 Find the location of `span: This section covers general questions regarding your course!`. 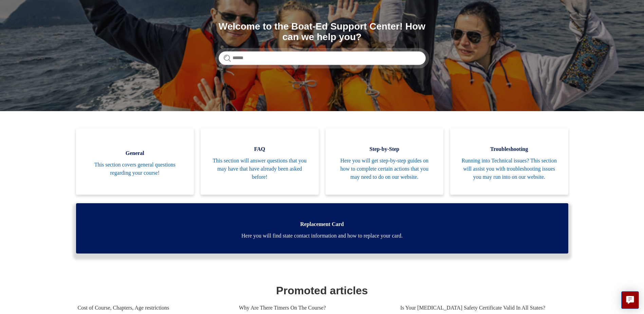

span: This section covers general questions regarding your course! is located at coordinates (135, 169).